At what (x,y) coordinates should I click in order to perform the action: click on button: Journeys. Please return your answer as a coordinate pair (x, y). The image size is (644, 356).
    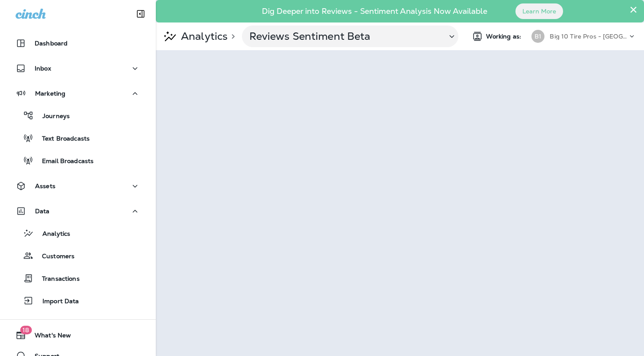
    Looking at the image, I should click on (78, 115).